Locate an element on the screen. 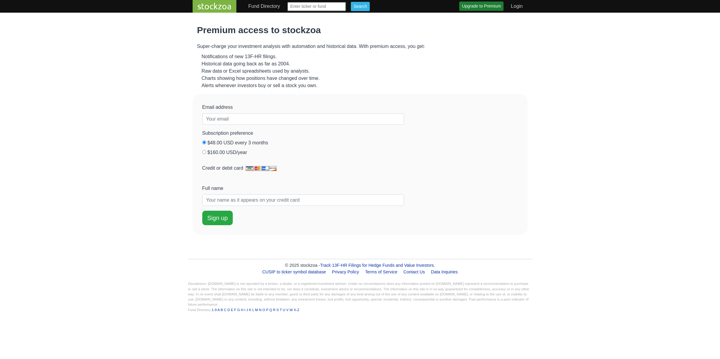  a: K is located at coordinates (250, 310).